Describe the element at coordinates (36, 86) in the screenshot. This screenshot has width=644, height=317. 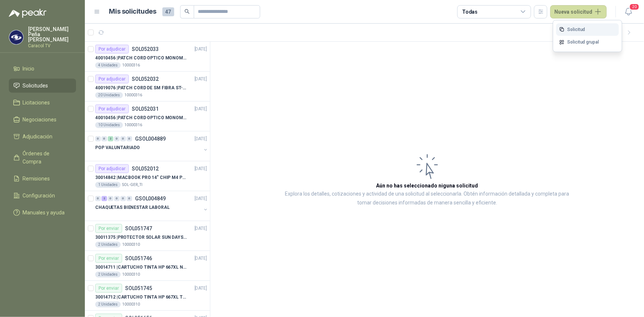
I see `span: Solicitudes` at that location.